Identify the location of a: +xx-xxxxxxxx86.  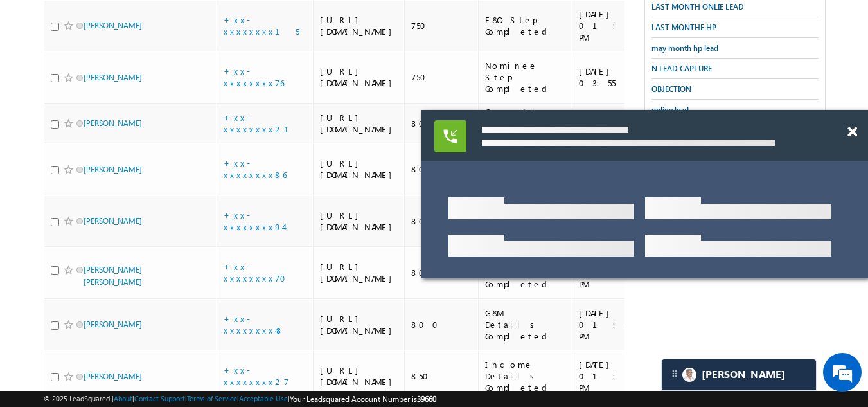
(255, 169).